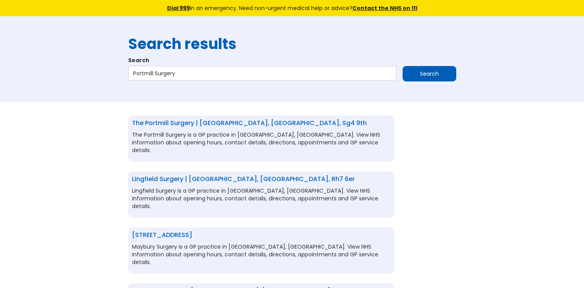 The height and width of the screenshot is (288, 584). What do you see at coordinates (292, 44) in the screenshot?
I see `h1: Search results` at bounding box center [292, 44].